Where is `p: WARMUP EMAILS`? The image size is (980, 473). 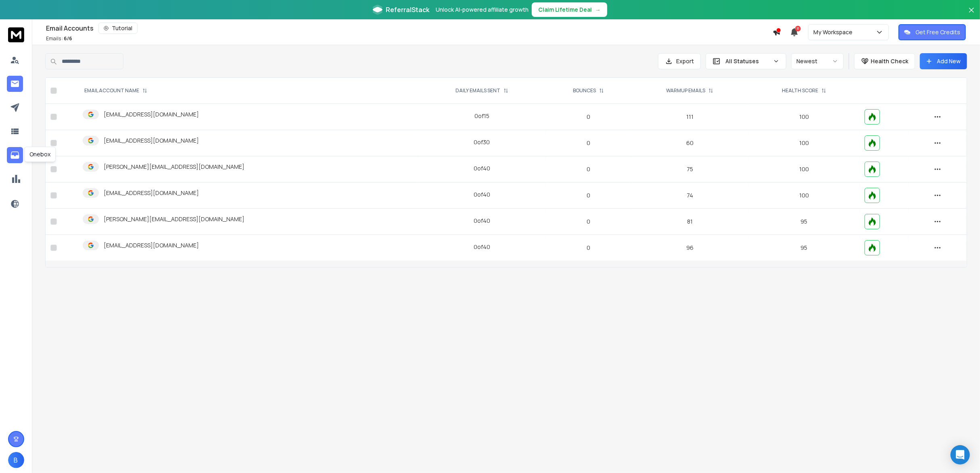
p: WARMUP EMAILS is located at coordinates (685, 91).